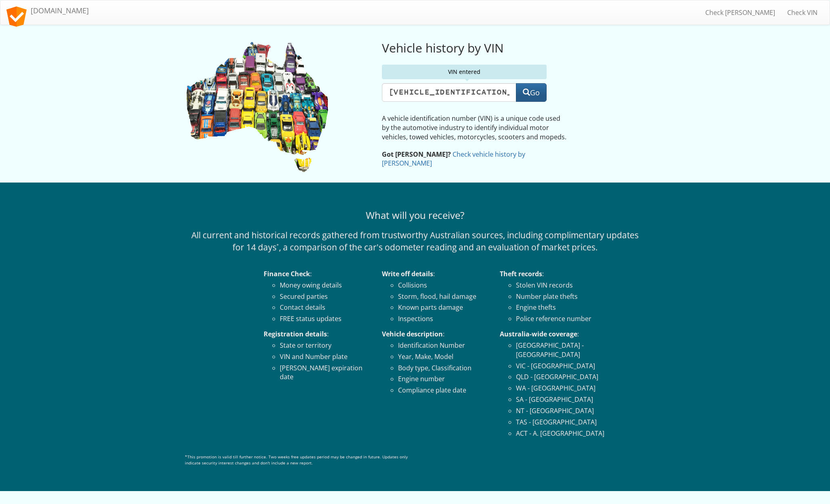  I want to click on strong: Registration details, so click(295, 334).